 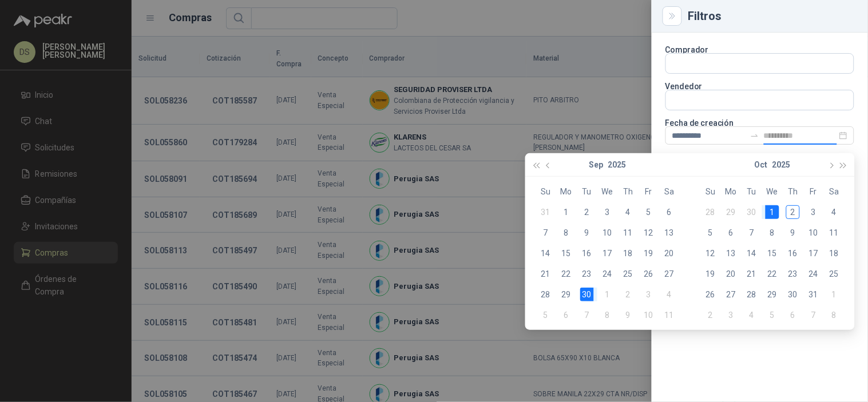 What do you see at coordinates (566, 294) in the screenshot?
I see `td: 2025-09-29` at bounding box center [566, 294].